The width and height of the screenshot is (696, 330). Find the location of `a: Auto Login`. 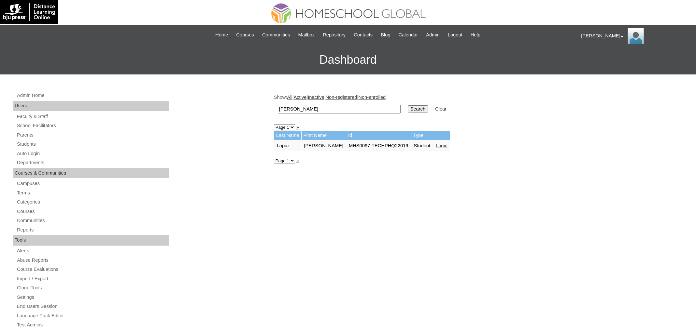

a: Auto Login is located at coordinates (92, 154).